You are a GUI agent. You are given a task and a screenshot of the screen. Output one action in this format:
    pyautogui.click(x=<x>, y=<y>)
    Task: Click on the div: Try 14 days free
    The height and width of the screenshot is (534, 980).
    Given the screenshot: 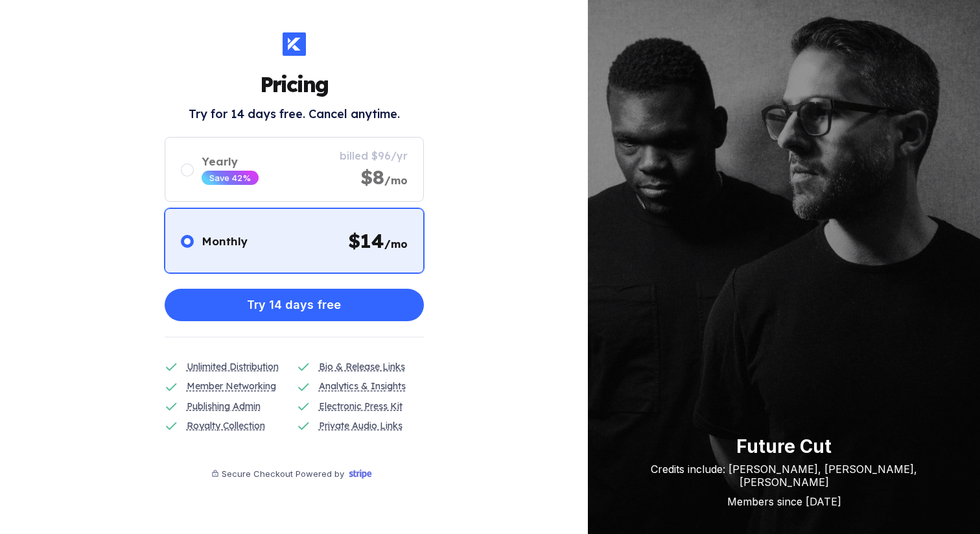 What is the action you would take?
    pyautogui.click(x=293, y=305)
    